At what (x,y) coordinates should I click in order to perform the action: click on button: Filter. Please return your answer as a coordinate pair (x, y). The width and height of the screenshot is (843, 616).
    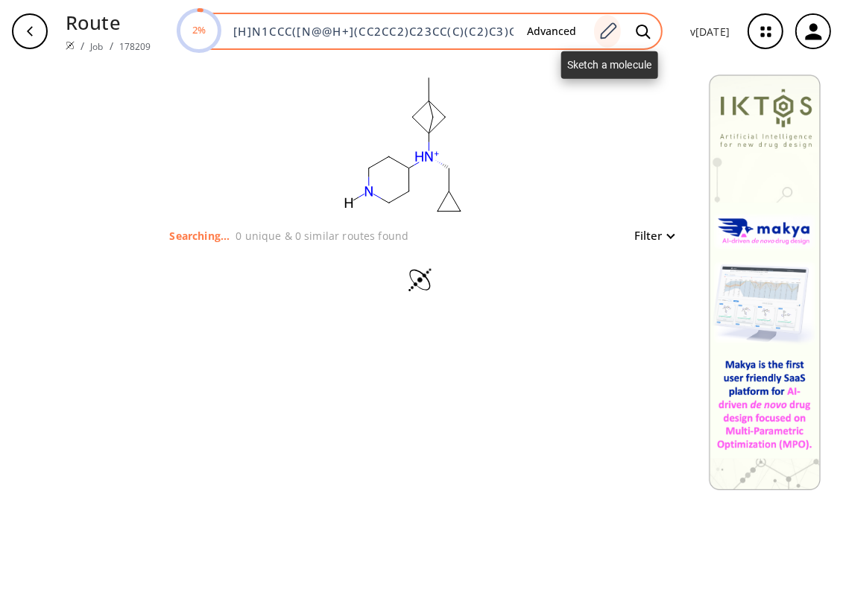
    Looking at the image, I should click on (650, 236).